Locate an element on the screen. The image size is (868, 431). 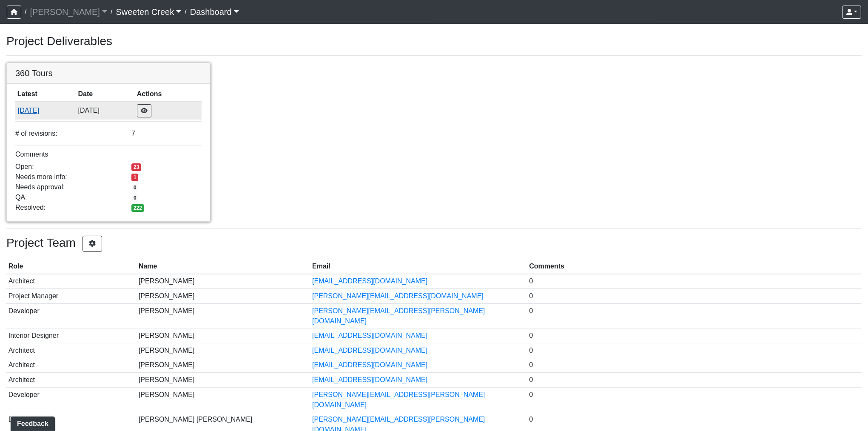
h3: Project Deliverables is located at coordinates (434, 41).